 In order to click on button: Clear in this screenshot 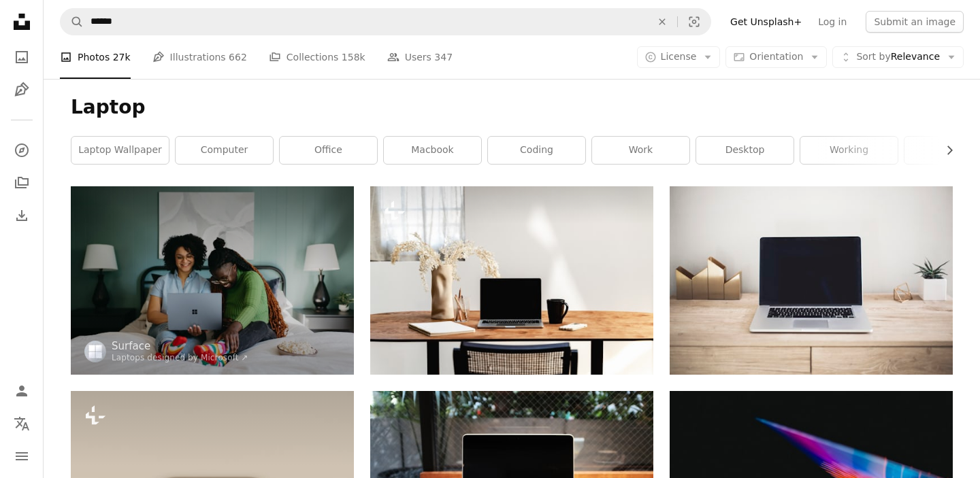, I will do `click(662, 22)`.